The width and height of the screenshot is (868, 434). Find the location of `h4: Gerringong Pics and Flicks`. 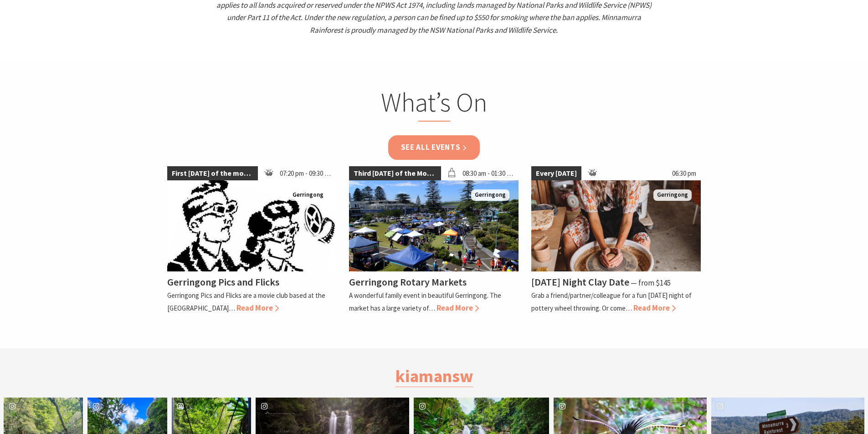

h4: Gerringong Pics and Flicks is located at coordinates (224, 282).